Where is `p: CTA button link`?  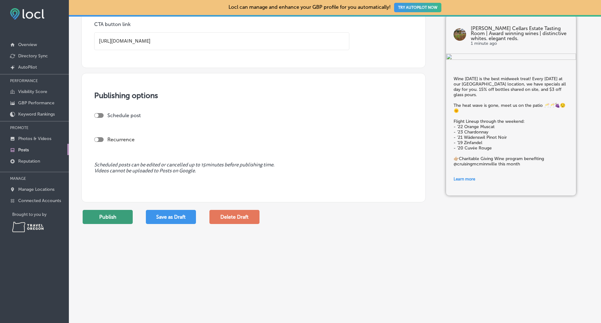
p: CTA button link is located at coordinates (222, 24).